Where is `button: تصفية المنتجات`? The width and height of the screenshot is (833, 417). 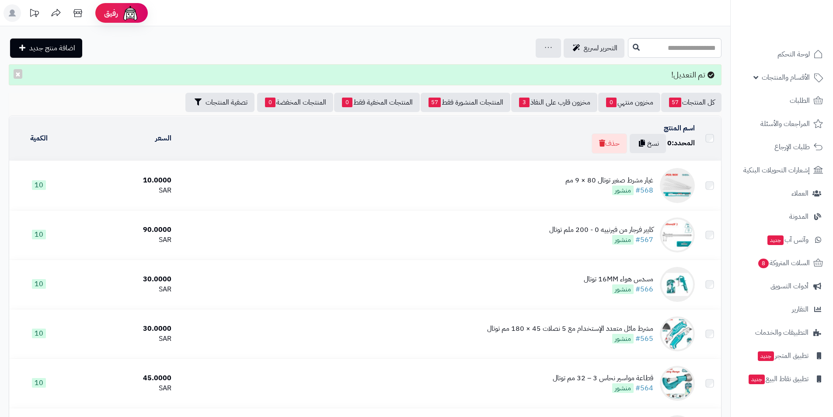 button: تصفية المنتجات is located at coordinates (220, 102).